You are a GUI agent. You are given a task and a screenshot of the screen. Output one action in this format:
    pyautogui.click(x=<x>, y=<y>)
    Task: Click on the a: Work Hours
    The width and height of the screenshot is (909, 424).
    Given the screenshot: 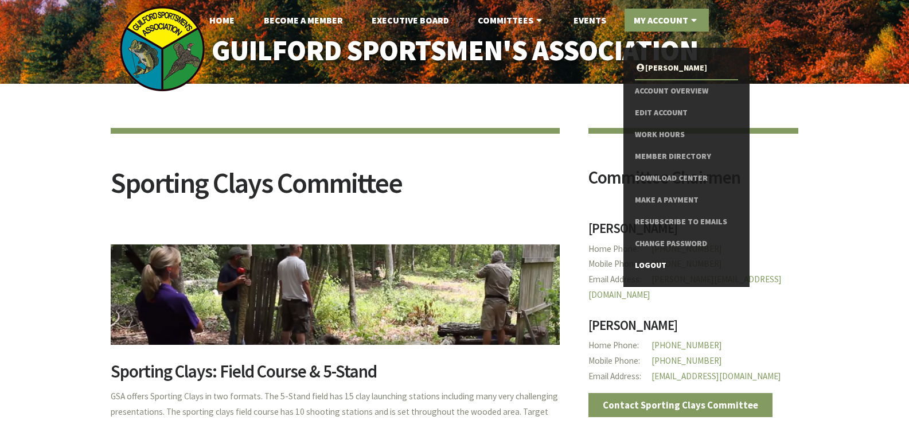 What is the action you would take?
    pyautogui.click(x=686, y=135)
    